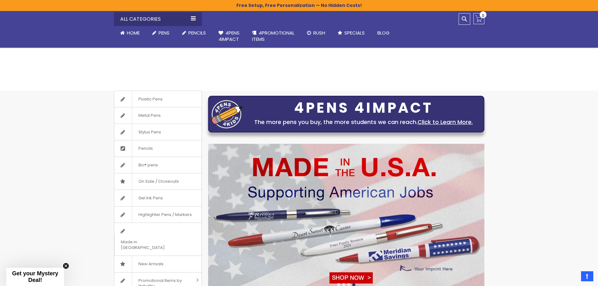  What do you see at coordinates (150, 132) in the screenshot?
I see `span: Stylus Pens` at bounding box center [150, 132].